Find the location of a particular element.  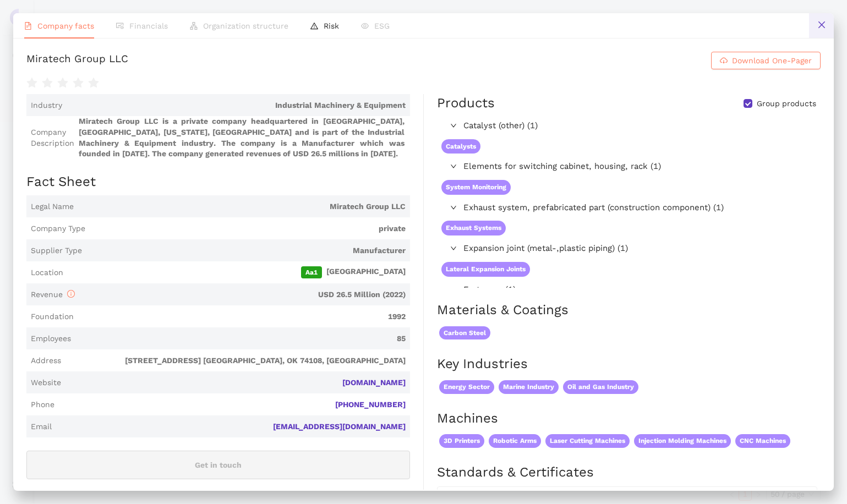

span: fund-view is located at coordinates (120, 26).